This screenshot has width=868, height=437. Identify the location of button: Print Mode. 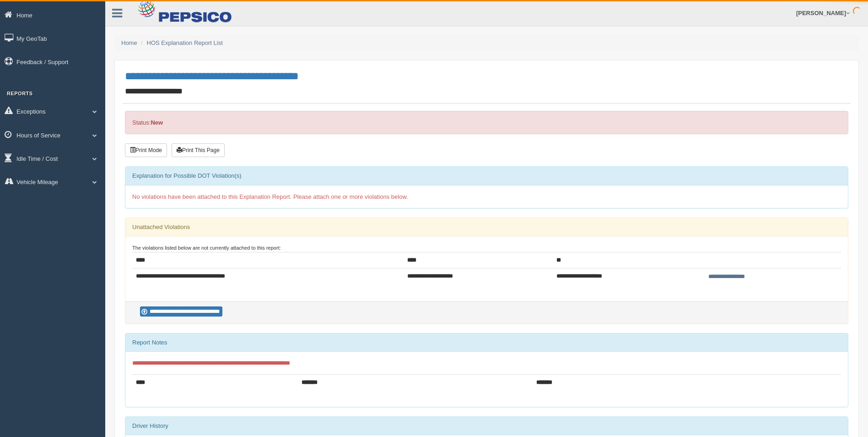
(146, 150).